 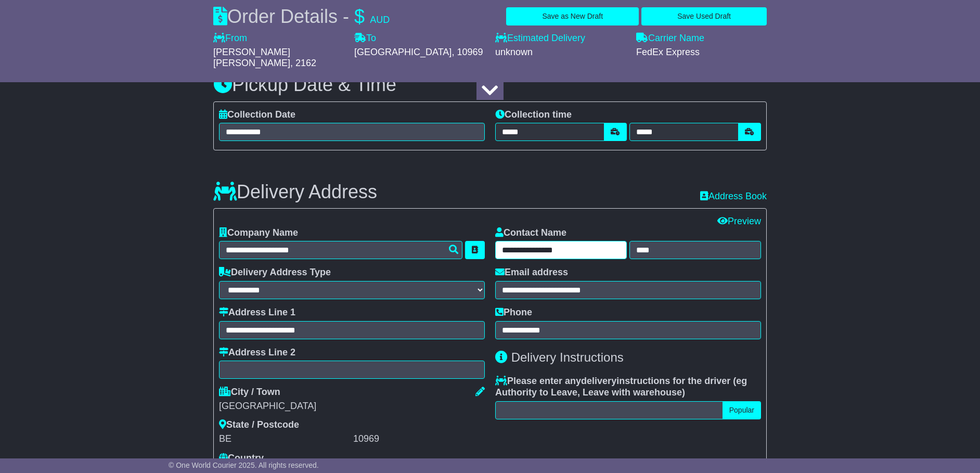 I want to click on button: Popular, so click(x=742, y=410).